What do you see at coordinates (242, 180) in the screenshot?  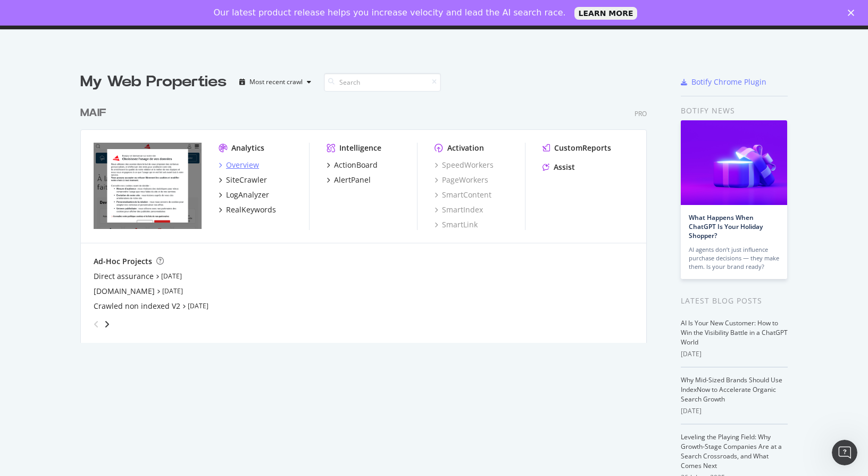 I see `a: SiteCrawler` at bounding box center [242, 180].